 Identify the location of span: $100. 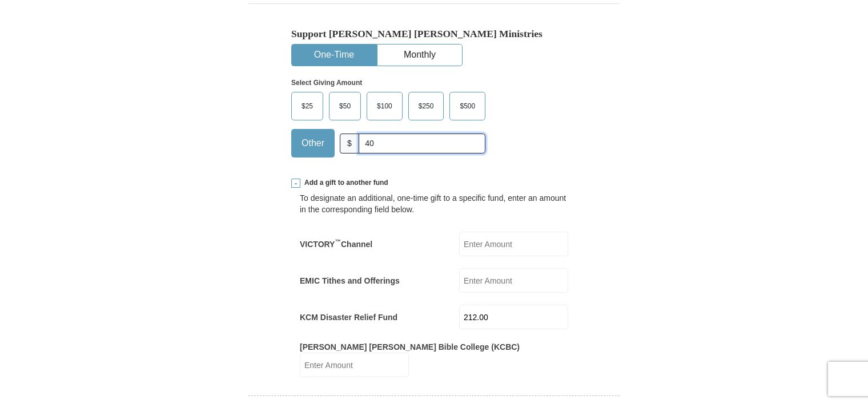
(384, 106).